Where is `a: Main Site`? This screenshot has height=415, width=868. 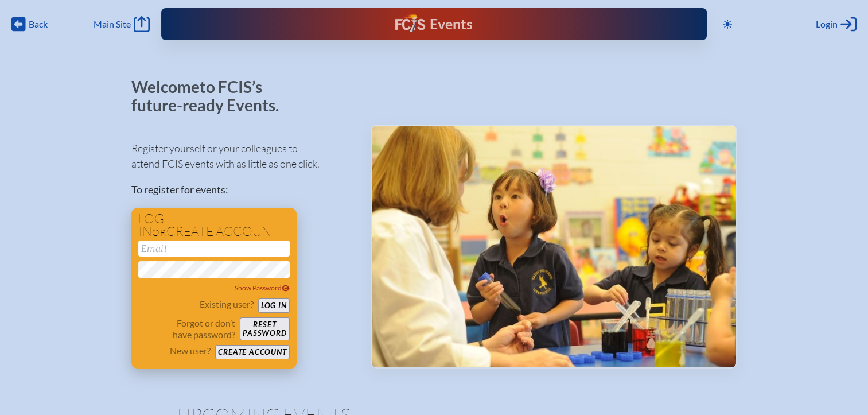 a: Main Site is located at coordinates (122, 24).